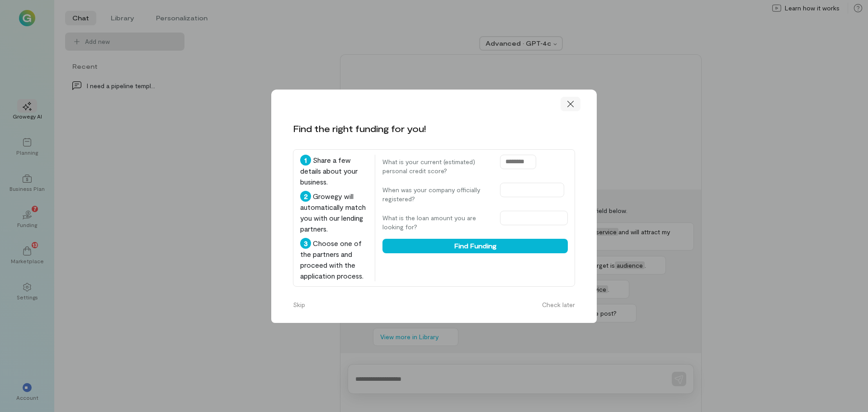 This screenshot has height=412, width=868. What do you see at coordinates (437, 194) in the screenshot?
I see `label: When was your company officially registered?` at bounding box center [437, 194].